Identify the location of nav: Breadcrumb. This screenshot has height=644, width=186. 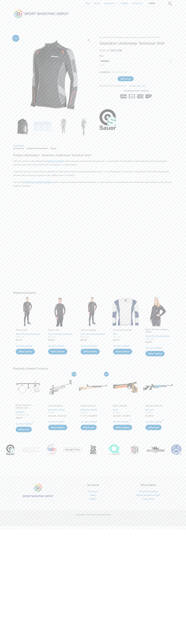
(136, 38).